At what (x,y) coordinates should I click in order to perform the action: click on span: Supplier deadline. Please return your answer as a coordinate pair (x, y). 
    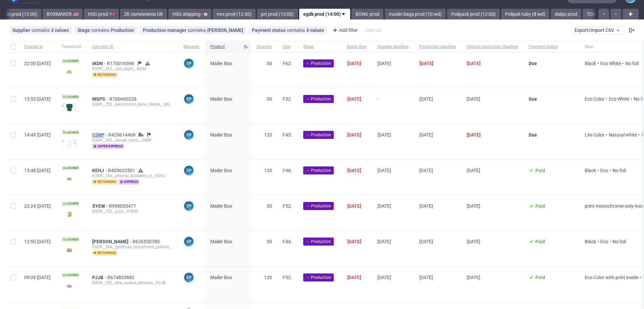
    Looking at the image, I should click on (393, 47).